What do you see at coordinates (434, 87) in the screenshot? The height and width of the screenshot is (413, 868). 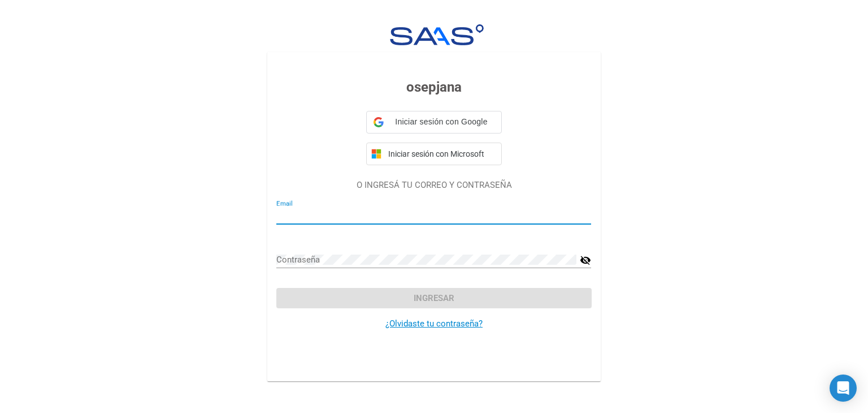 I see `h3: osepjana` at bounding box center [434, 87].